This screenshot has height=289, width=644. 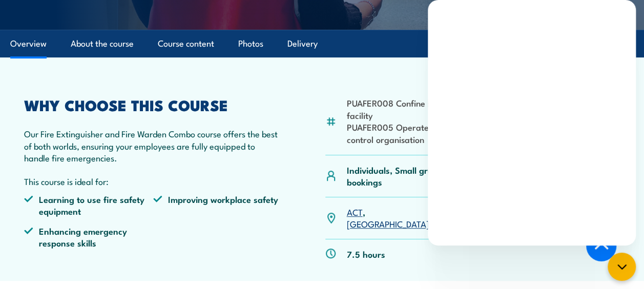 What do you see at coordinates (437, 133) in the screenshot?
I see `li: PUAFER005 Operate as part of an emergency control organisation` at bounding box center [437, 133].